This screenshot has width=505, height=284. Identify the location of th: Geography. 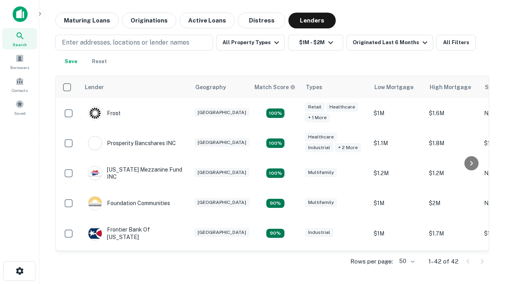
(220, 87).